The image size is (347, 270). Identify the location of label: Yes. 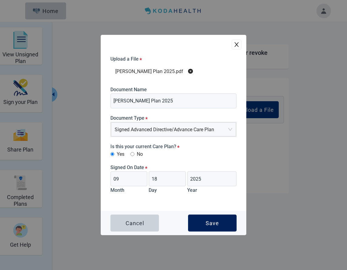
(117, 154).